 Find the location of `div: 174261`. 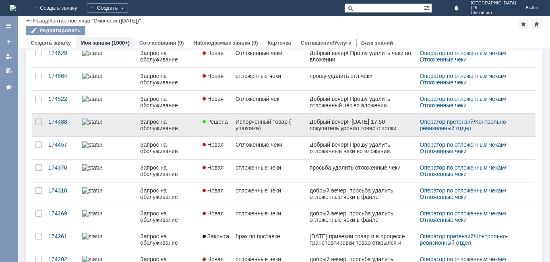

div: 174261 is located at coordinates (62, 237).